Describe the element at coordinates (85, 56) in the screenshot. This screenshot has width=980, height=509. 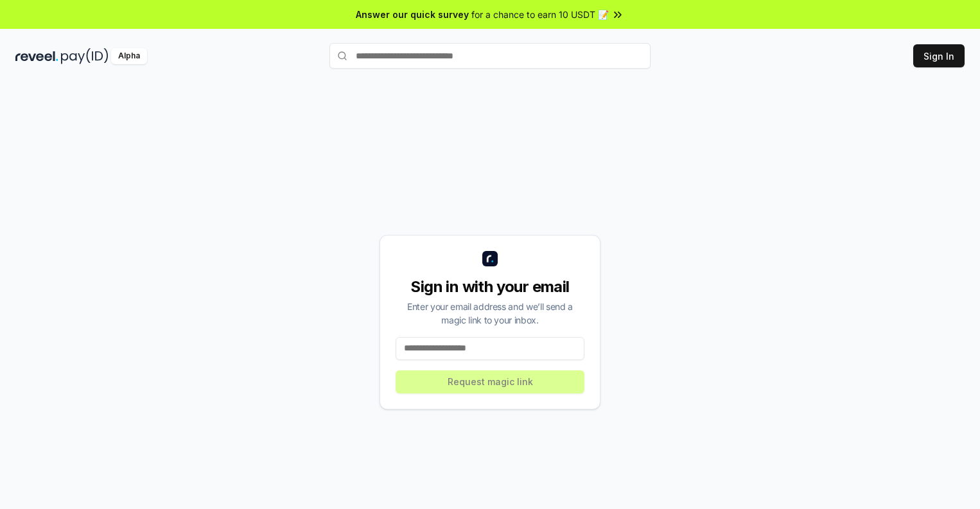
I see `img: pay_id` at that location.